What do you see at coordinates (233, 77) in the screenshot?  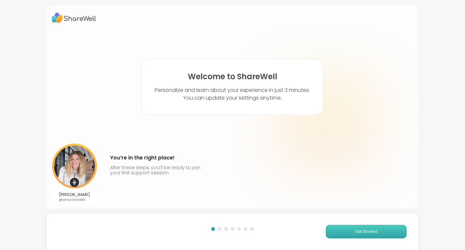 I see `h1: Welcome to ShareWell` at bounding box center [233, 77].